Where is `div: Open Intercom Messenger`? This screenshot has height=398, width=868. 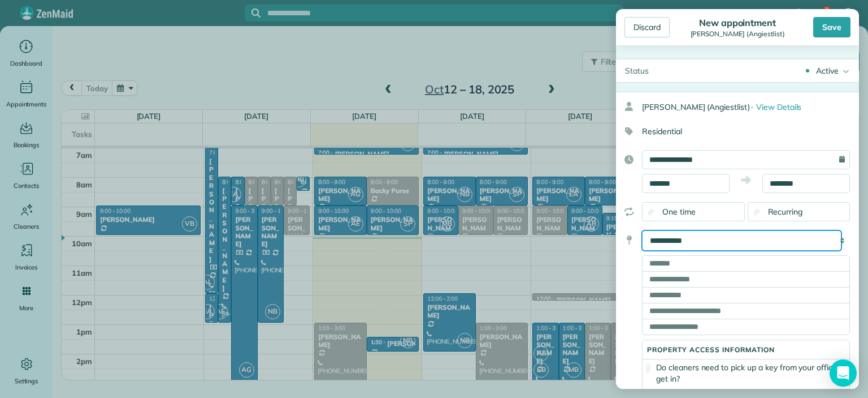 div: Open Intercom Messenger is located at coordinates (843, 373).